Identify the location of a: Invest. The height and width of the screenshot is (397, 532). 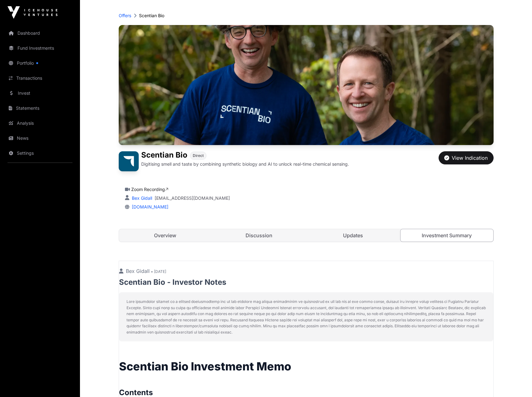
(40, 93).